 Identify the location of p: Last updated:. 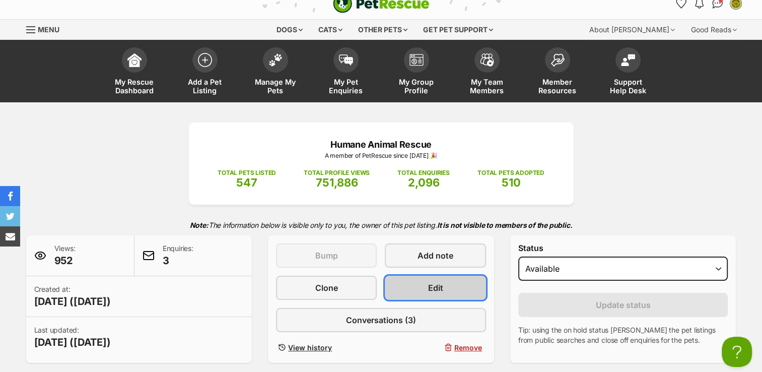
(73, 337).